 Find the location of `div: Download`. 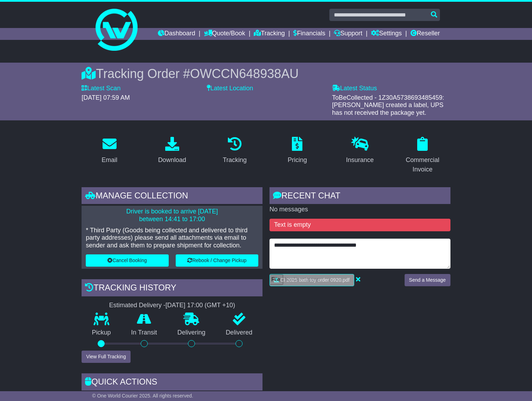

div: Download is located at coordinates (172, 160).